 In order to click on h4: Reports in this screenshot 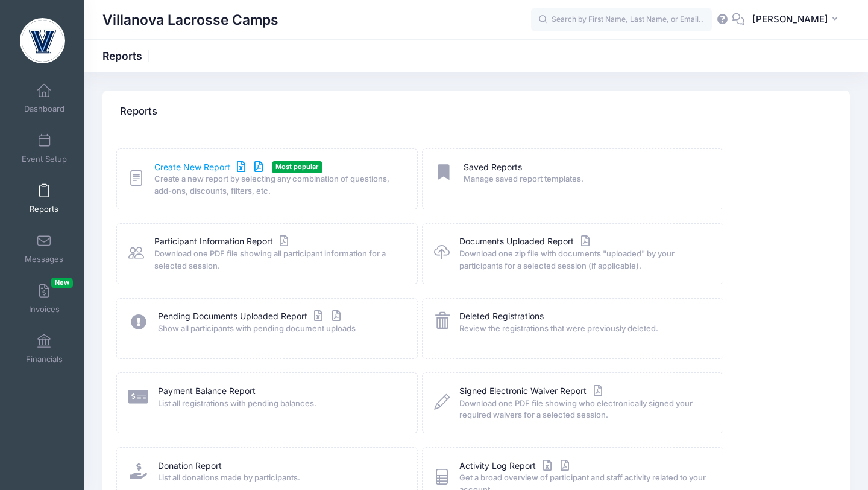, I will do `click(139, 112)`.